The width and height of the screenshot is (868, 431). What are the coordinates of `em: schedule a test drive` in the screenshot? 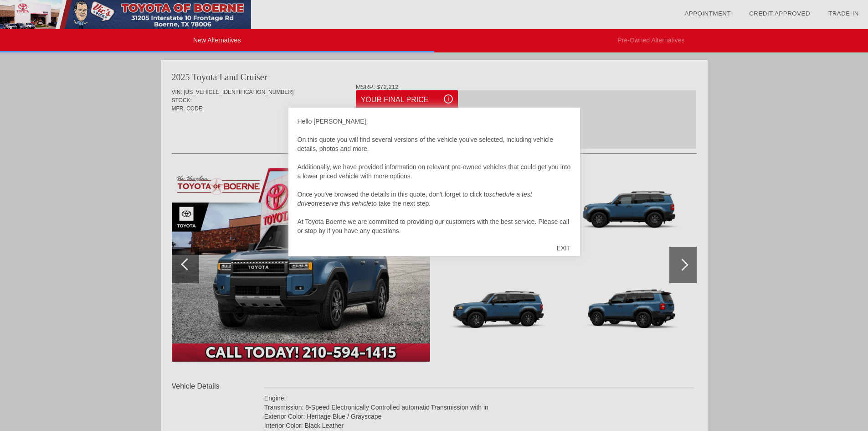 It's located at (414, 199).